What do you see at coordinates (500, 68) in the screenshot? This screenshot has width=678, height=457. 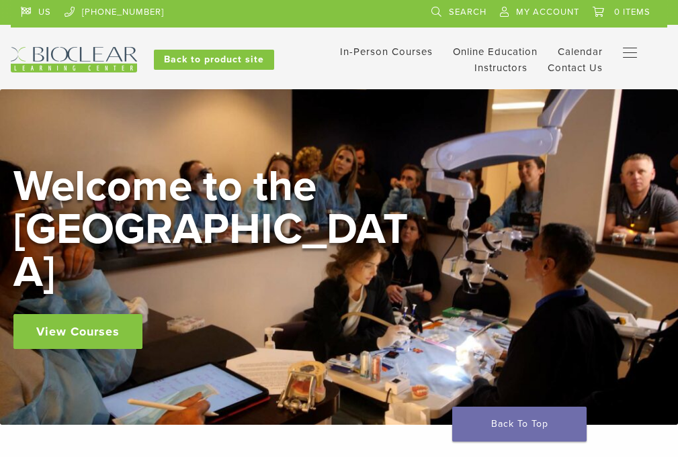 I see `a: Instructors` at bounding box center [500, 68].